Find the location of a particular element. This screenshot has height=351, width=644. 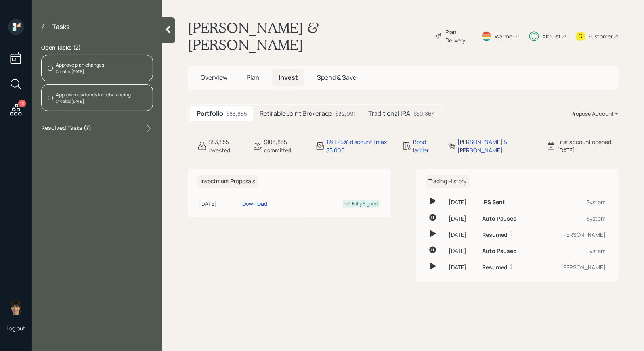

span: Overview is located at coordinates (214, 78).